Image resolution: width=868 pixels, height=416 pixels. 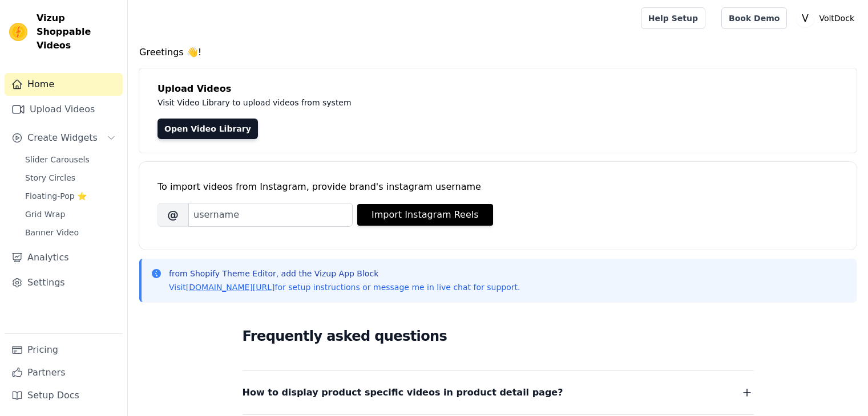 I want to click on span: Grid Wrap, so click(x=45, y=214).